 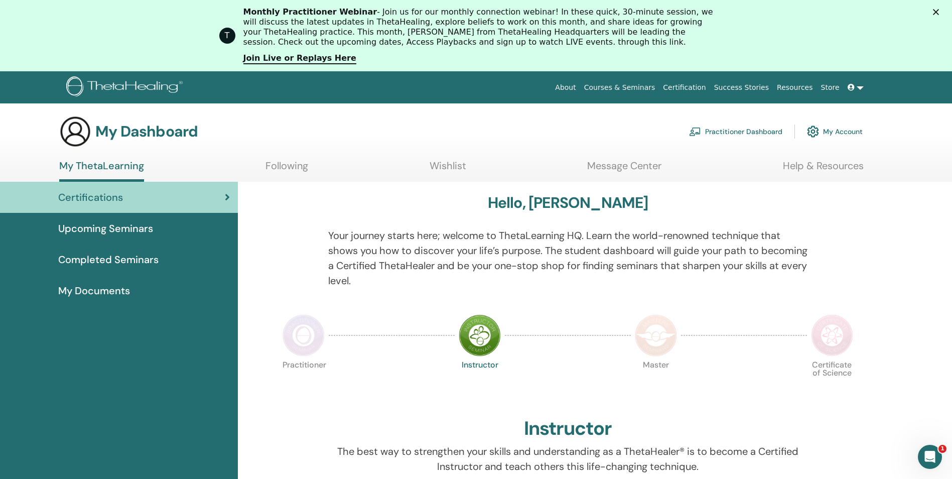 I want to click on a: Help & Resources, so click(x=823, y=169).